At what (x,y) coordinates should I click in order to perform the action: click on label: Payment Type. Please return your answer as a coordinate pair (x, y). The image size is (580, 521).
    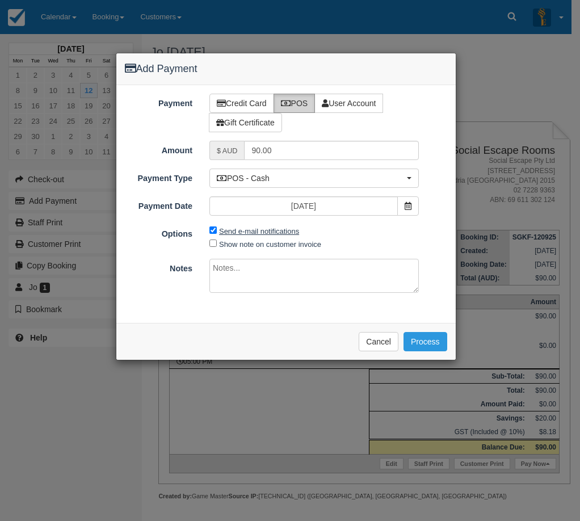
    Looking at the image, I should click on (159, 176).